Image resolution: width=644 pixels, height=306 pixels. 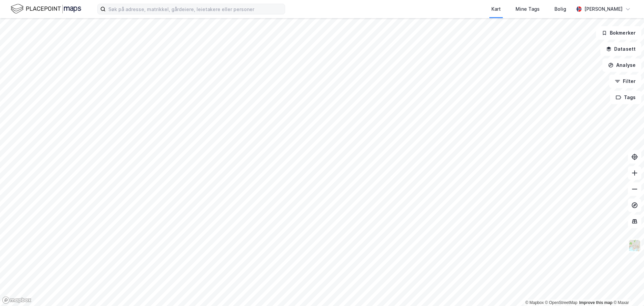 What do you see at coordinates (535, 303) in the screenshot?
I see `a: Mapbox` at bounding box center [535, 303].